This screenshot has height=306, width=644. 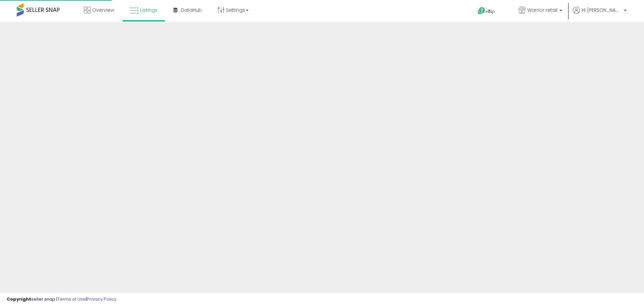 I want to click on a: Help, so click(x=490, y=12).